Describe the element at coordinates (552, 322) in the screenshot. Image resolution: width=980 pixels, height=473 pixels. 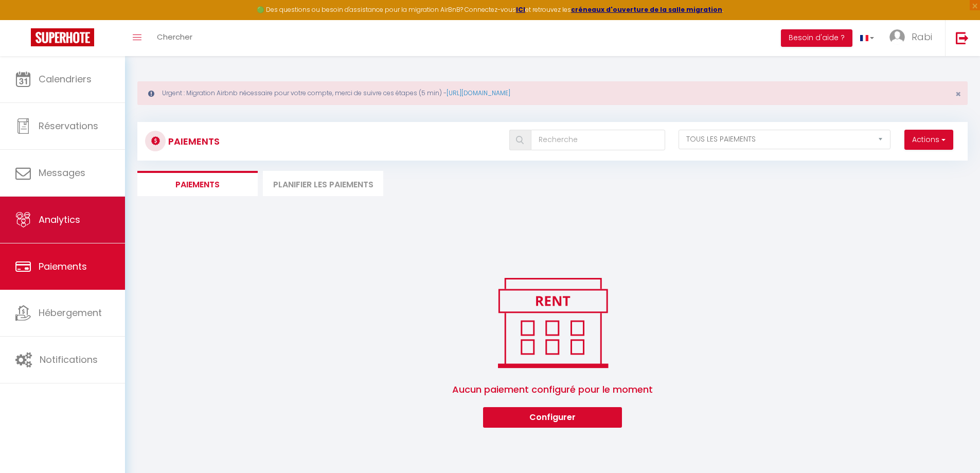
I see `img: rent.png` at that location.